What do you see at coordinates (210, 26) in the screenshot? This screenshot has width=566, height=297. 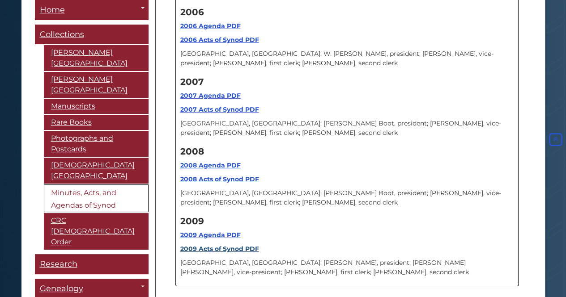 I see `a: 2006 Agenda PDF` at bounding box center [210, 26].